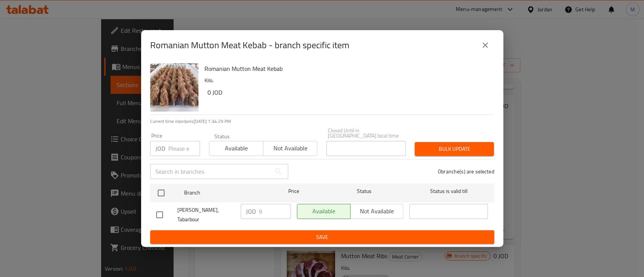 The image size is (644, 277). Describe the element at coordinates (211, 172) in the screenshot. I see `input: Search in branches` at that location.